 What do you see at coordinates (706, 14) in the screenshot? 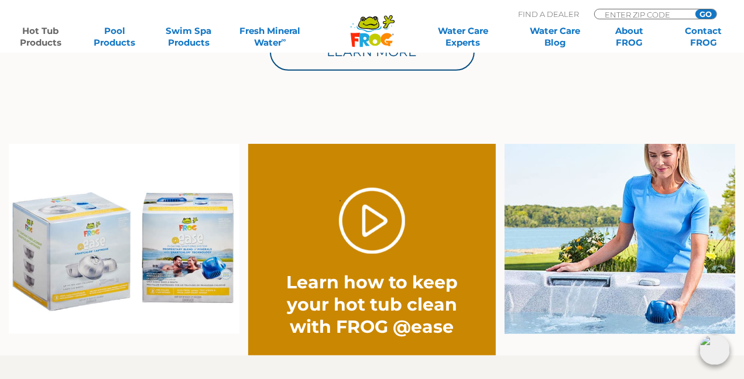
I see `input: GO` at bounding box center [706, 14].